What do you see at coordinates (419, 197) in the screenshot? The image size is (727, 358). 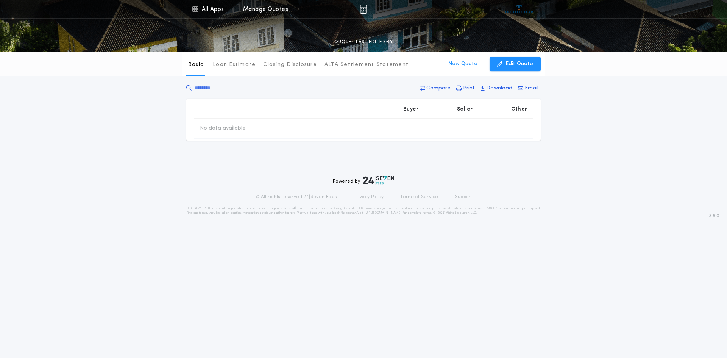 I see `a: Terms of Service` at bounding box center [419, 197].